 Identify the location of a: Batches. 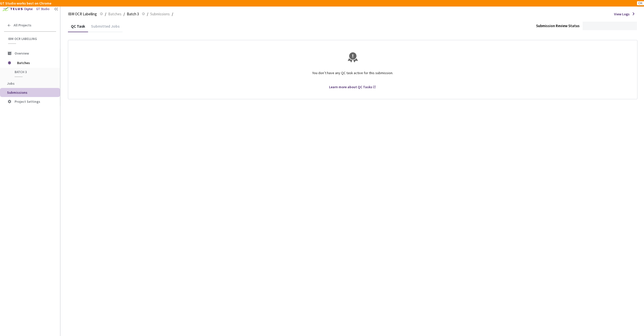
(115, 14).